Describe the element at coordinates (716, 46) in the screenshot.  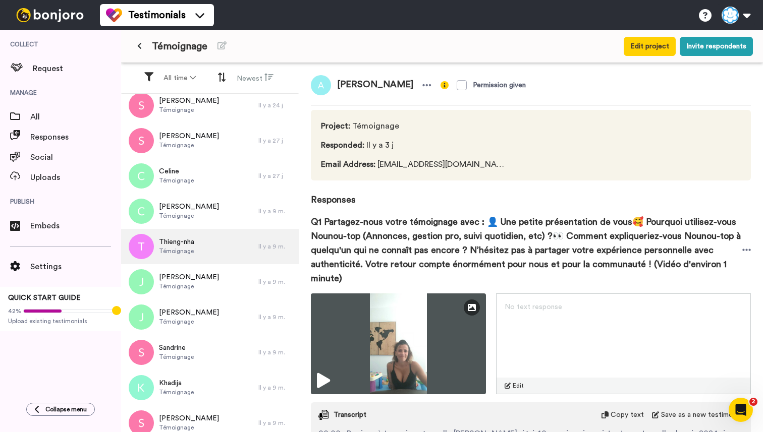
I see `button: Invite respondents` at that location.